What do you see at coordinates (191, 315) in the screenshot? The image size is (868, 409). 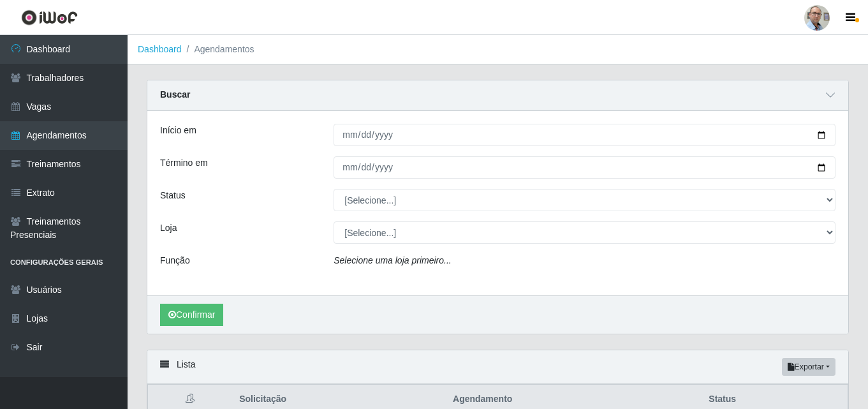 I see `button: Confirmar` at bounding box center [191, 315].